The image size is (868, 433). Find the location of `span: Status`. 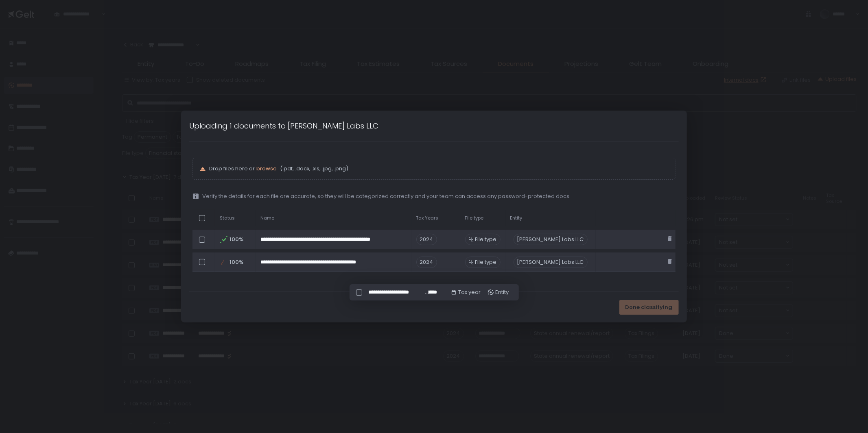

span: Status is located at coordinates (227, 218).